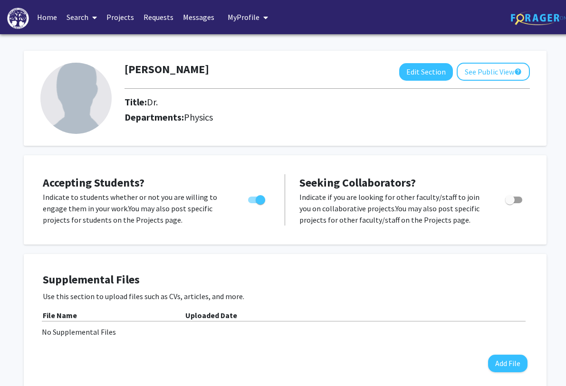 The width and height of the screenshot is (566, 386). Describe the element at coordinates (327, 117) in the screenshot. I see `h2: Departments:` at that location.